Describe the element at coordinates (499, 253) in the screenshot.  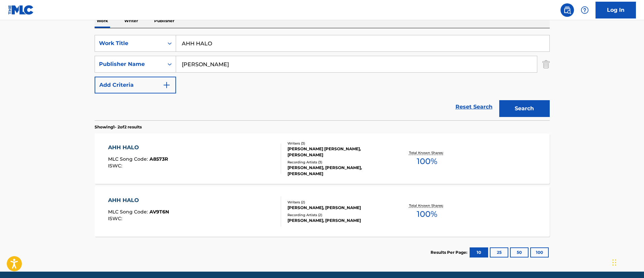
I see `button: 25` at that location.